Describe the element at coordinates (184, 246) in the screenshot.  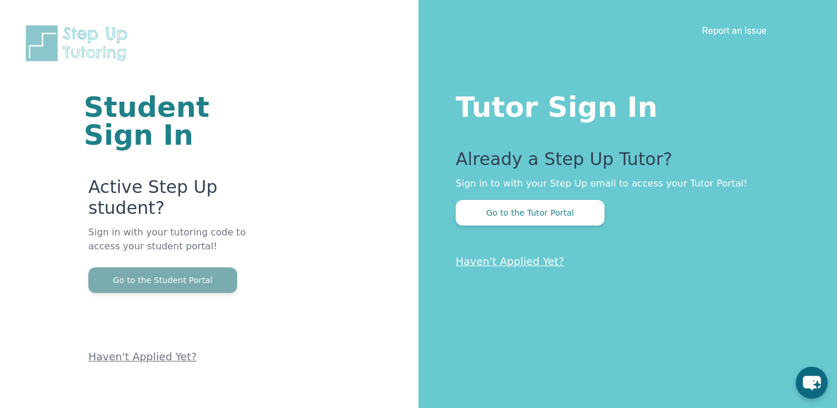
I see `p: Sign in with your tutoring code to access your student portal!` at that location.